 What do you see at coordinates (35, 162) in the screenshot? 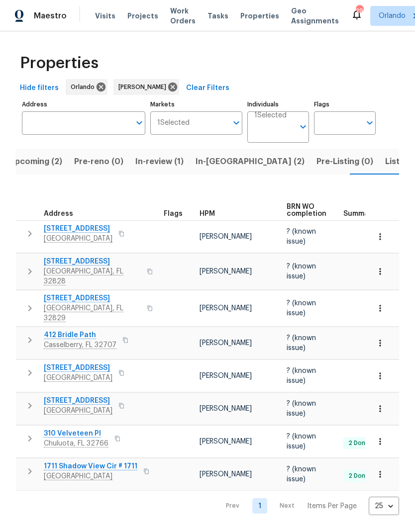
I see `span: Upcoming (2)` at bounding box center [35, 162].